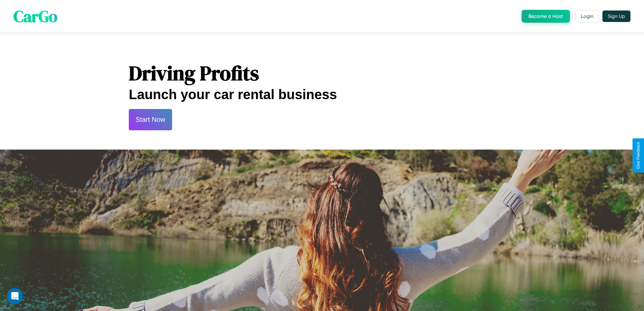  I want to click on button: Start Now, so click(150, 119).